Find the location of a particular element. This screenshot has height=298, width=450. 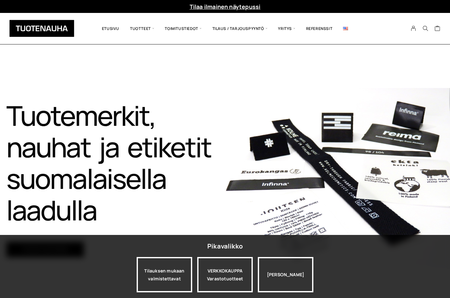

a: Etusivu is located at coordinates (110, 28).